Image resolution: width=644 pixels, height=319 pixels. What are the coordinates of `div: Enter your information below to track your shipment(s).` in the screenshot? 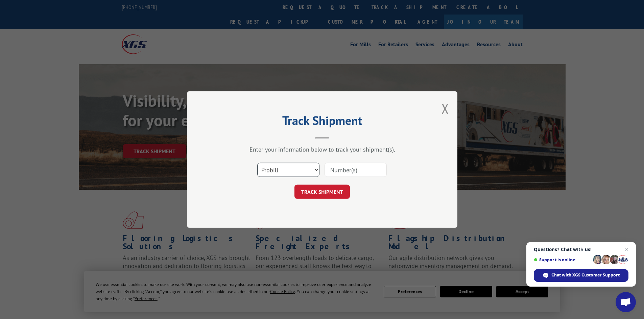 It's located at (322, 149).